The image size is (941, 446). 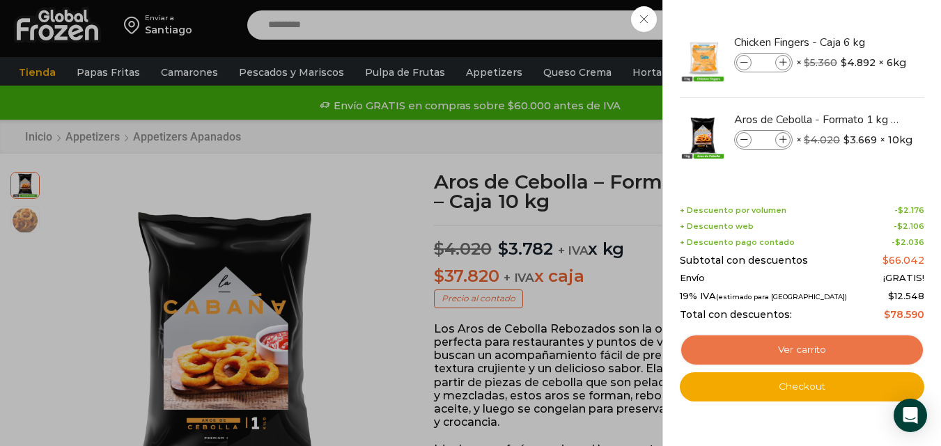 I want to click on a: Chicken Fingers - Caja 6 kg, so click(x=817, y=42).